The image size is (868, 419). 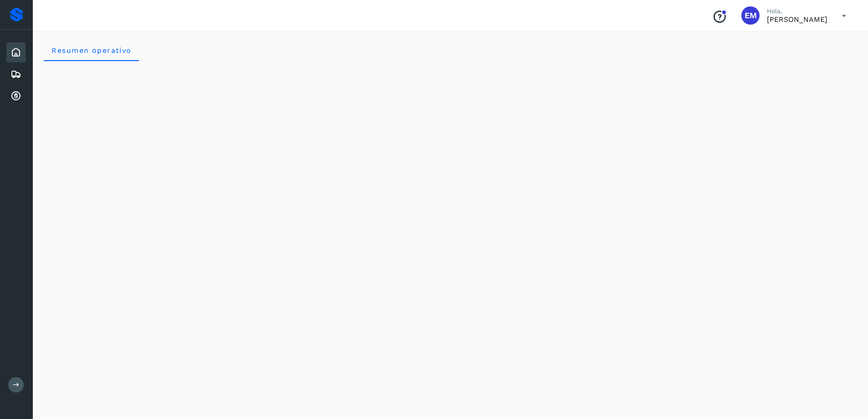 I want to click on p: ERIC MONDRAGON DELGADO, so click(x=797, y=19).